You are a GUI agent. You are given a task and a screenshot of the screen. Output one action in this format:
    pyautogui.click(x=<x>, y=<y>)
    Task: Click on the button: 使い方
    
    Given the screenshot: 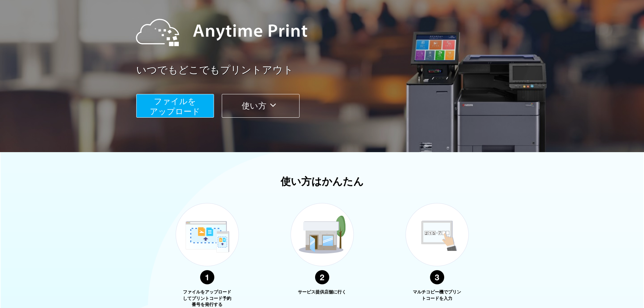 What is the action you would take?
    pyautogui.click(x=261, y=106)
    